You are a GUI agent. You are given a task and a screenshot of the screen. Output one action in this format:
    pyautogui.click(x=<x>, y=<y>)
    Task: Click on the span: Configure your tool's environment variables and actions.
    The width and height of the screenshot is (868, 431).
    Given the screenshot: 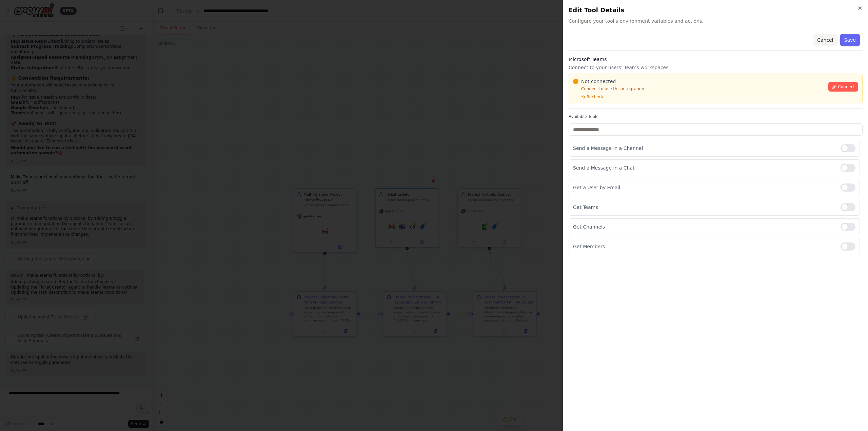 What is the action you would take?
    pyautogui.click(x=715, y=21)
    